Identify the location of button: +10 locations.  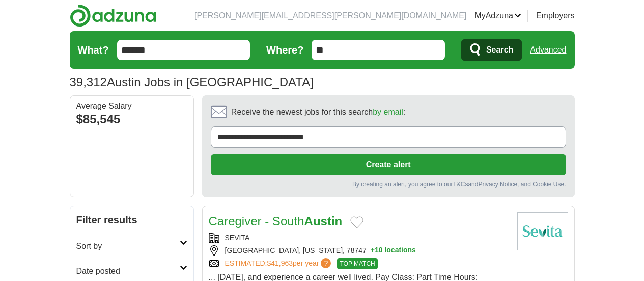
(393, 250).